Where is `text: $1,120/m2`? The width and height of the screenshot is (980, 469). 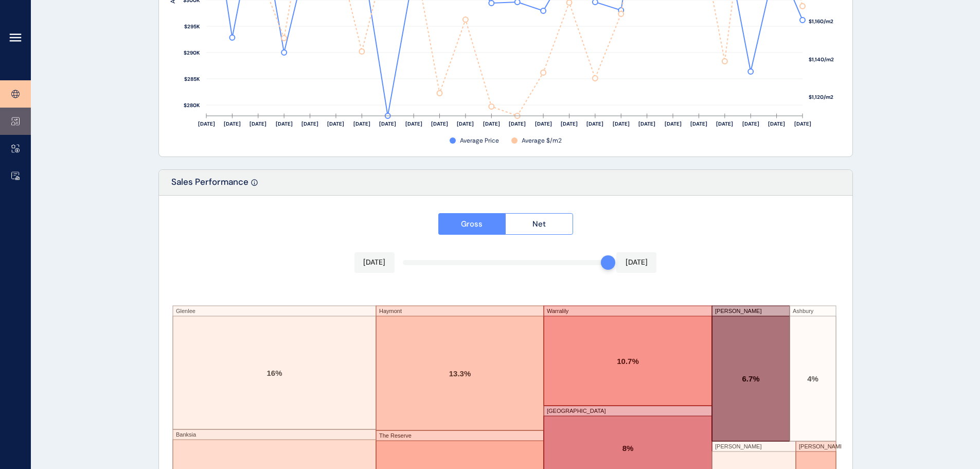 text: $1,120/m2 is located at coordinates (821, 97).